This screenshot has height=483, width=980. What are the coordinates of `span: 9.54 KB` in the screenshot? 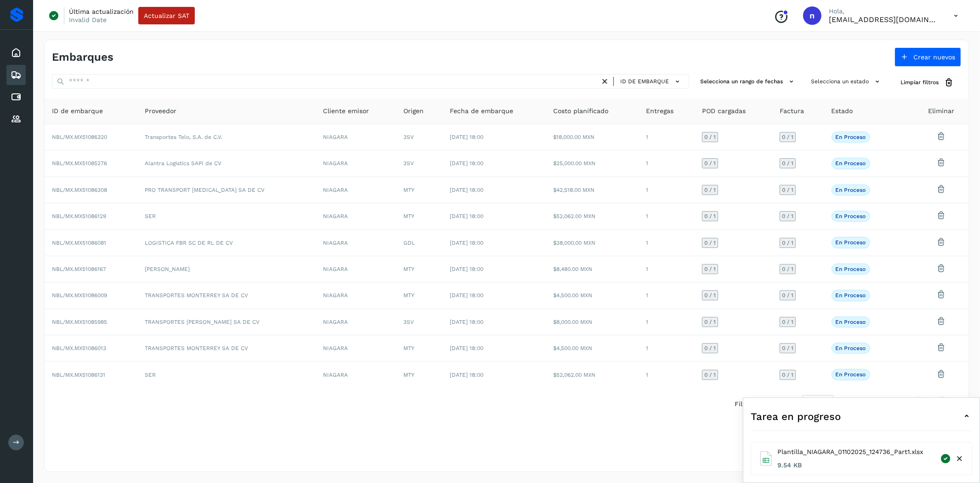 It's located at (850, 465).